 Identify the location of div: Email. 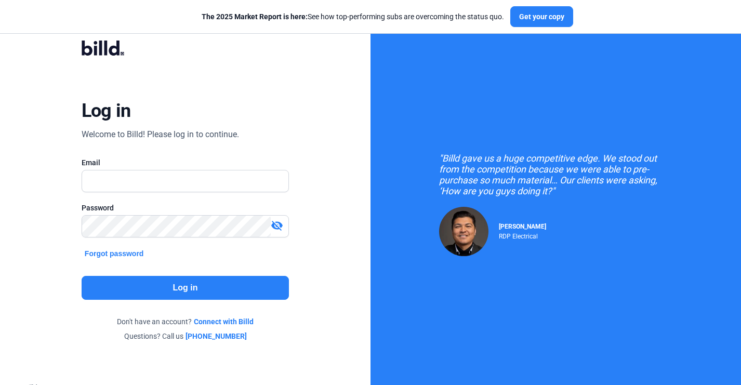
(185, 163).